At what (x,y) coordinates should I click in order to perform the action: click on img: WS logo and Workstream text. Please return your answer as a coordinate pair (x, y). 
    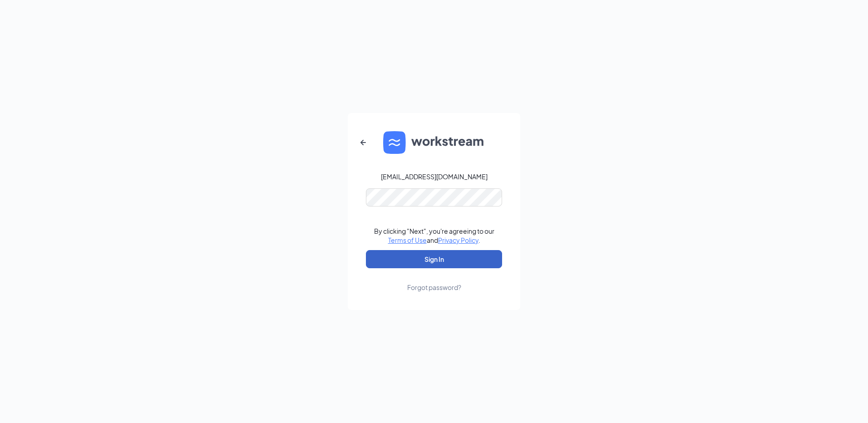
    Looking at the image, I should click on (434, 143).